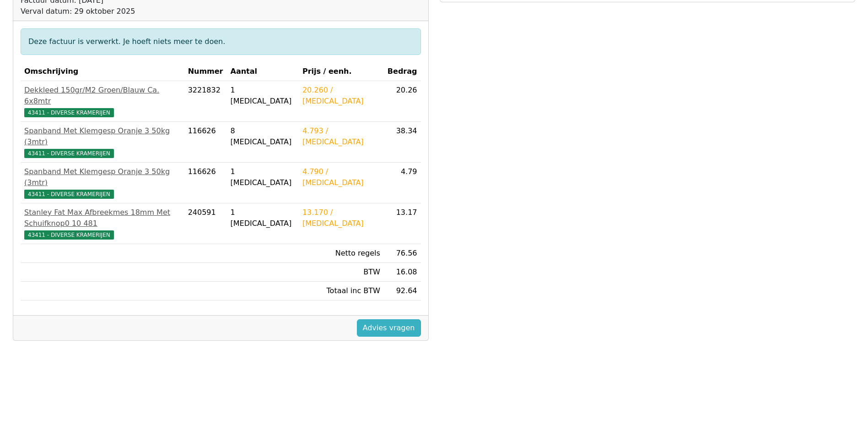 This screenshot has height=437, width=868. I want to click on td: 20.26, so click(402, 101).